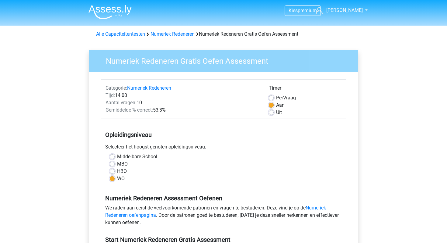 This screenshot has height=243, width=447. I want to click on span: Per, so click(280, 97).